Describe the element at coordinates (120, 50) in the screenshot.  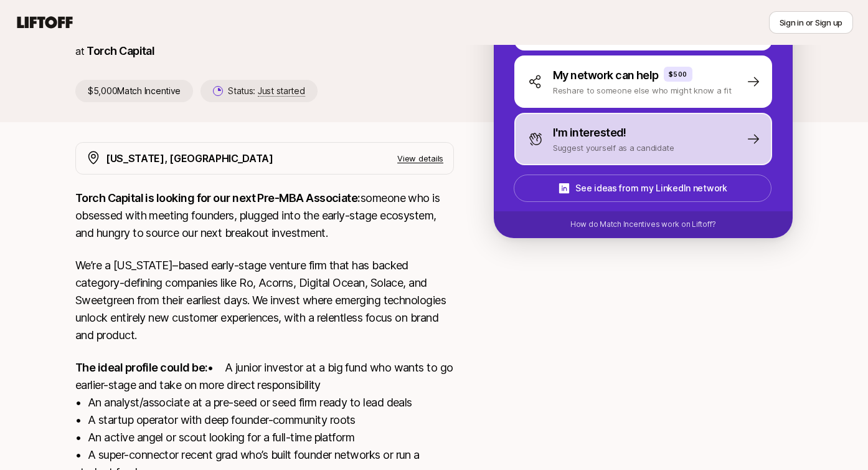
I see `a: Torch Capital` at that location.